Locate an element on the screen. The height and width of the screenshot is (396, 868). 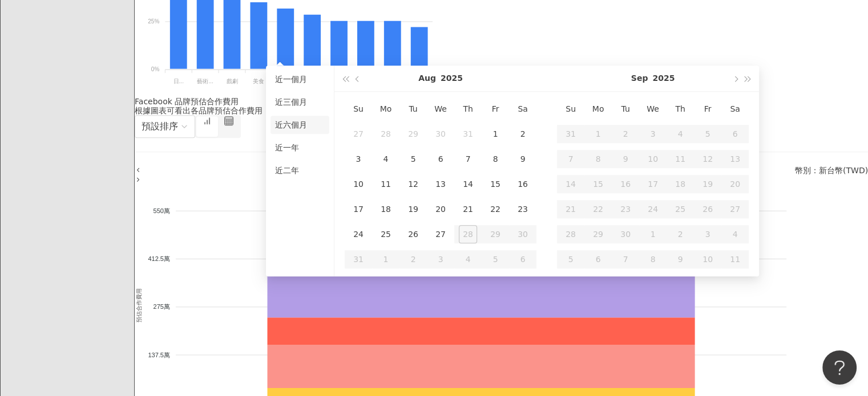
td: 2025-08-08 is located at coordinates (495, 159).